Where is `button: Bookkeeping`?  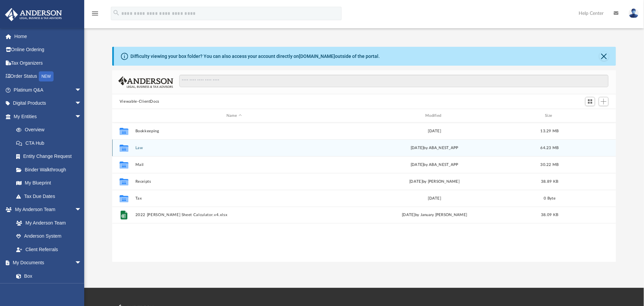
button: Bookkeeping is located at coordinates (234, 131).